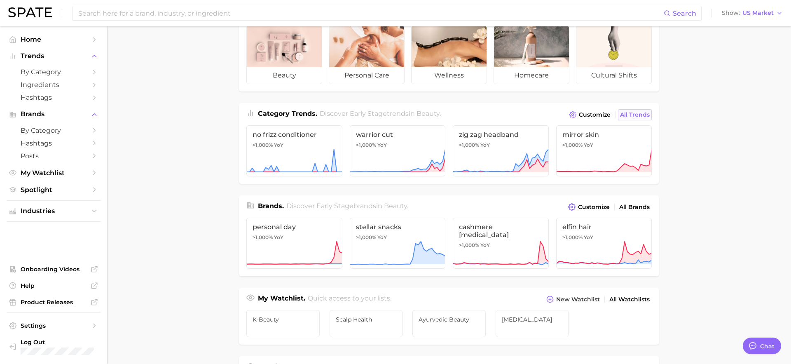  I want to click on button: Industries, so click(54, 211).